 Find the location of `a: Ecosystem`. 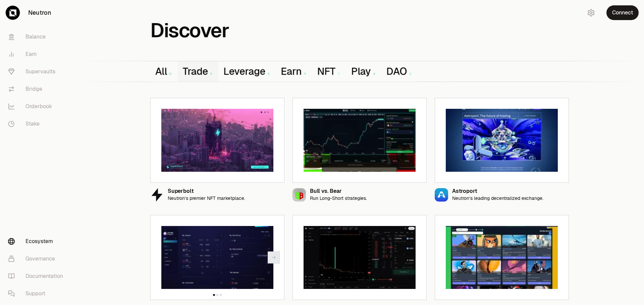

a: Ecosystem is located at coordinates (38, 242).